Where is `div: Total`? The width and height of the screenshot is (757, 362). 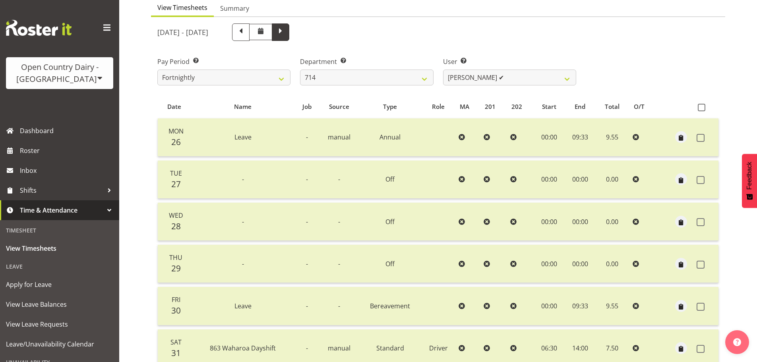 div: Total is located at coordinates (612, 106).